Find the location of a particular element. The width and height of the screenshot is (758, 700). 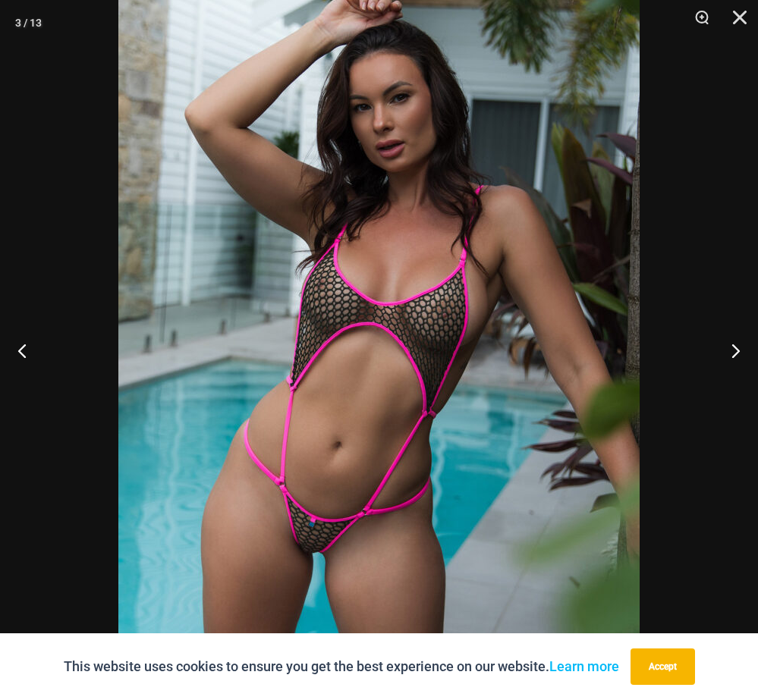

div: 3 / 13 is located at coordinates (28, 23).